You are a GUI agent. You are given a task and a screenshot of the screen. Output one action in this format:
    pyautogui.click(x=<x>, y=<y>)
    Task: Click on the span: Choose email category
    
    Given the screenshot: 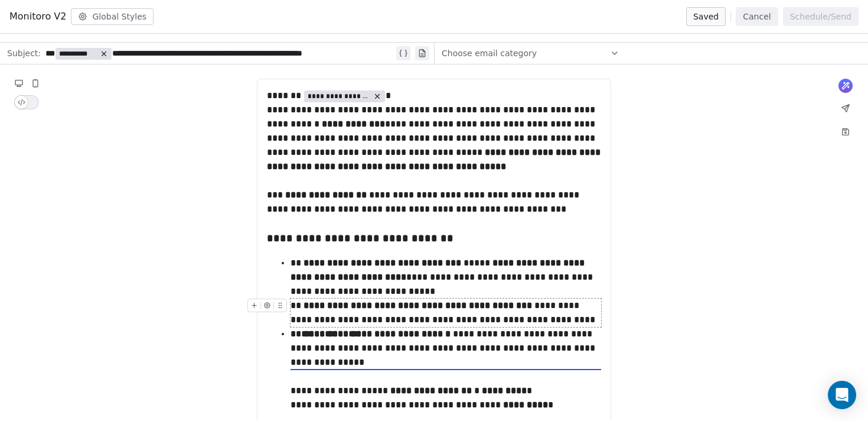 What is the action you would take?
    pyautogui.click(x=489, y=53)
    